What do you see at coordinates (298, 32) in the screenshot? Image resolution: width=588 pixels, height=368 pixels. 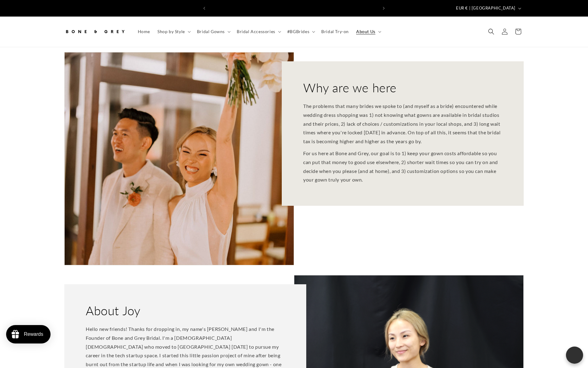 I see `span: #BGBrides` at bounding box center [298, 32].